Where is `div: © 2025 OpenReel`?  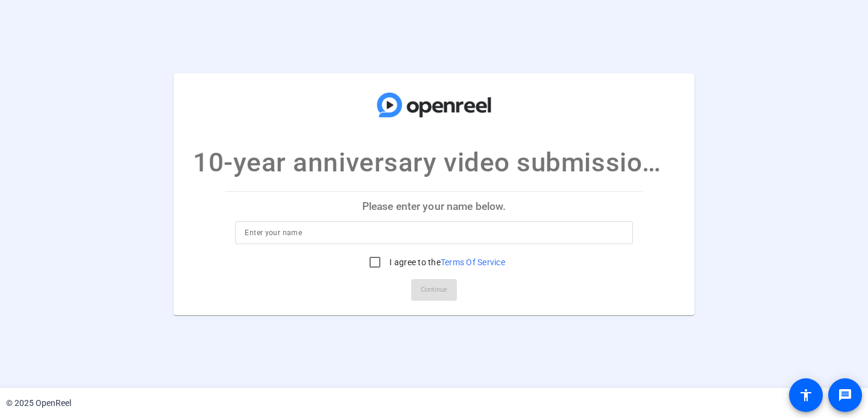 div: © 2025 OpenReel is located at coordinates (39, 403).